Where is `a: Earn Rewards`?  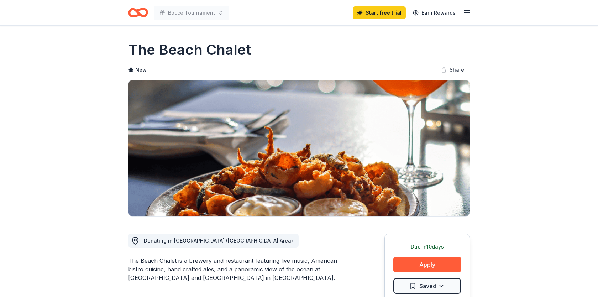
a: Earn Rewards is located at coordinates (435, 13).